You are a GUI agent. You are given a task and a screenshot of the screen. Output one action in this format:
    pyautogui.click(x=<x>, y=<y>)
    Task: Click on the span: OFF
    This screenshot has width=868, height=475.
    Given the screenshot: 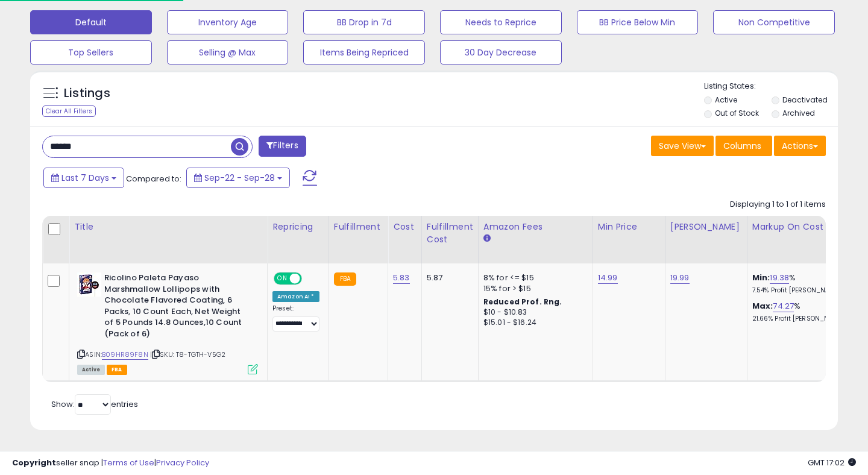 What is the action you would take?
    pyautogui.click(x=310, y=278)
    